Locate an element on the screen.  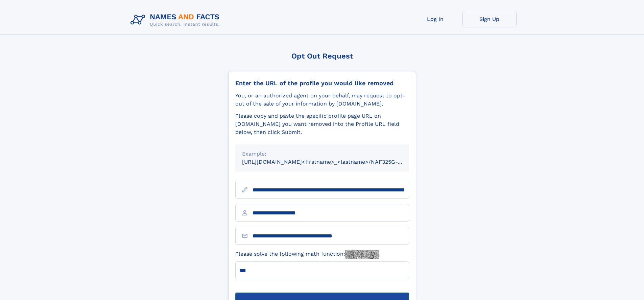
div: Opt Out Request is located at coordinates (322, 56).